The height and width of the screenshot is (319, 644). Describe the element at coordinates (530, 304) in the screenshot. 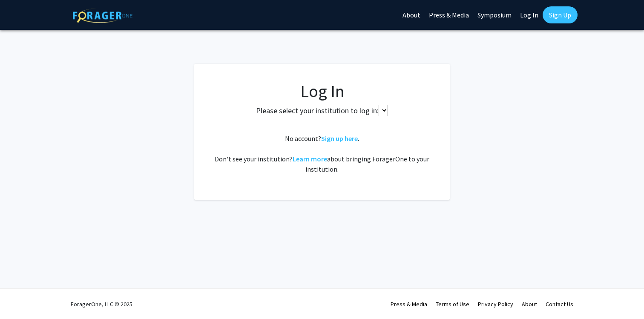

I see `a: About` at that location.